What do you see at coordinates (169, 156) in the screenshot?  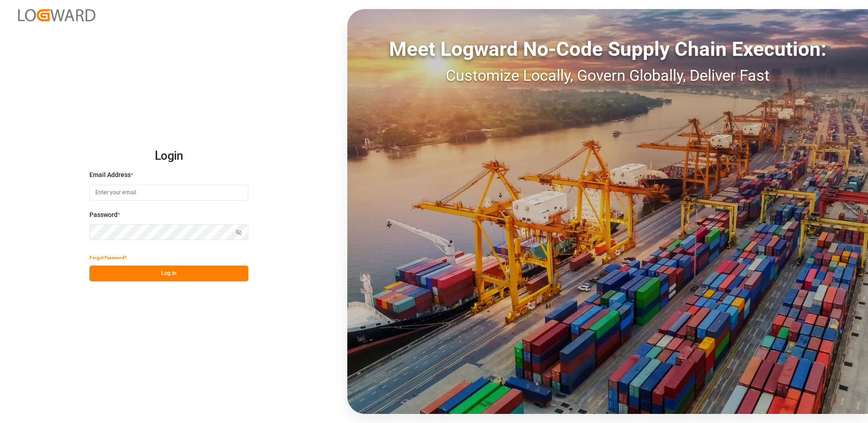 I see `h2: Login` at bounding box center [169, 156].